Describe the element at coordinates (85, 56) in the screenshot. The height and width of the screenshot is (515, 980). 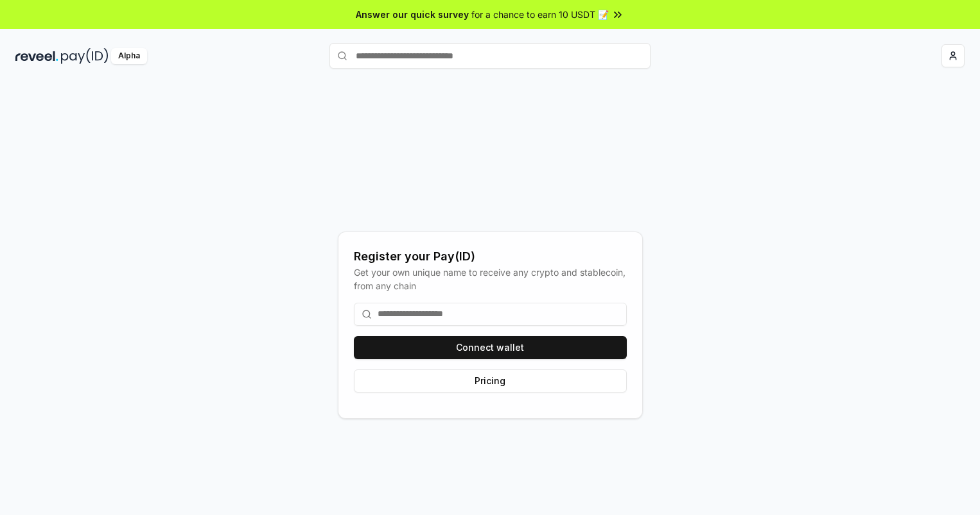
I see `img: pay_id` at that location.